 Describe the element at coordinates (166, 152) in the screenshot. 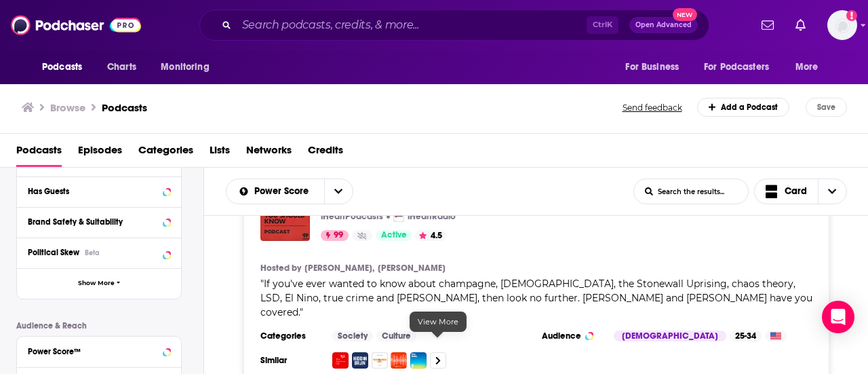

I see `span: Categories` at that location.